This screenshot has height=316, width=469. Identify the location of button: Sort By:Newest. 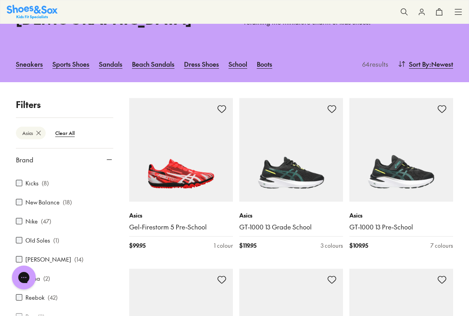
(425, 64).